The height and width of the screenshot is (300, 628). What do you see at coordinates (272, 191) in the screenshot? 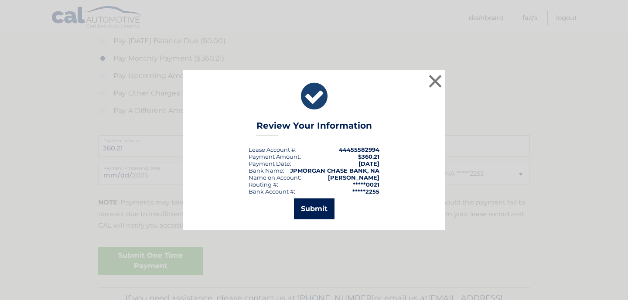
I see `div: Bank Account #:` at bounding box center [272, 191].